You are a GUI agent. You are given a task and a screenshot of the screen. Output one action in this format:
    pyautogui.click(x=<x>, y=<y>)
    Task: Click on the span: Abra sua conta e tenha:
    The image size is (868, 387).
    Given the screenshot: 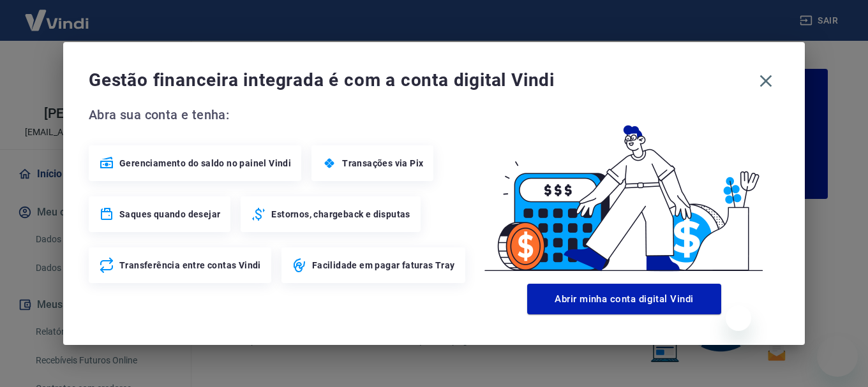 What is the action you would take?
    pyautogui.click(x=279, y=115)
    